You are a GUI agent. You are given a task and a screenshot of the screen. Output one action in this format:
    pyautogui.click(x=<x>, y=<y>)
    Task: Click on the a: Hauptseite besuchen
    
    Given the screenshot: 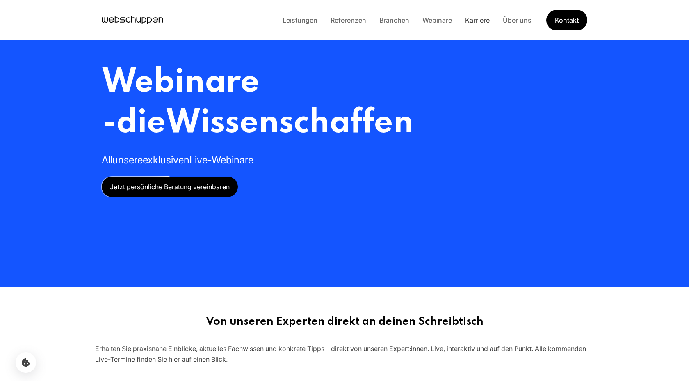 What is the action you would take?
    pyautogui.click(x=133, y=20)
    